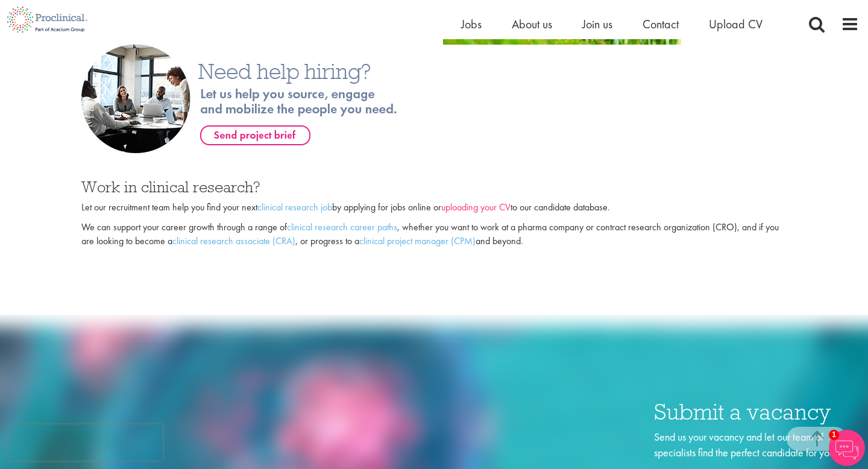 Image resolution: width=868 pixels, height=469 pixels. I want to click on a: clinical project manager (CPM), so click(417, 241).